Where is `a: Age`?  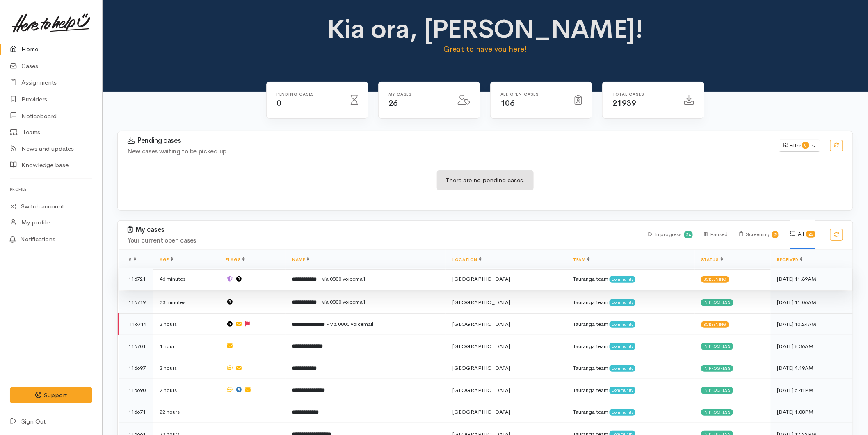
a: Age is located at coordinates (166, 259).